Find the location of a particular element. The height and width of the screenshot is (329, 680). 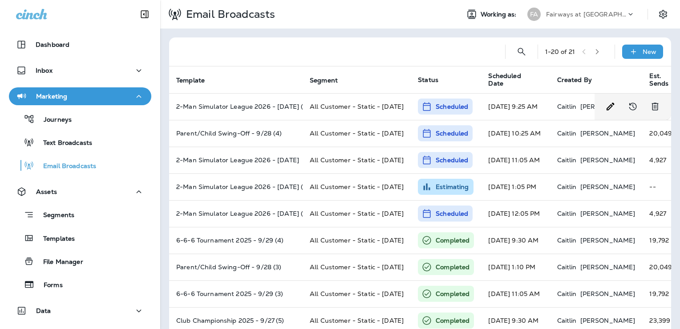

button: Dashboard is located at coordinates (80, 45).